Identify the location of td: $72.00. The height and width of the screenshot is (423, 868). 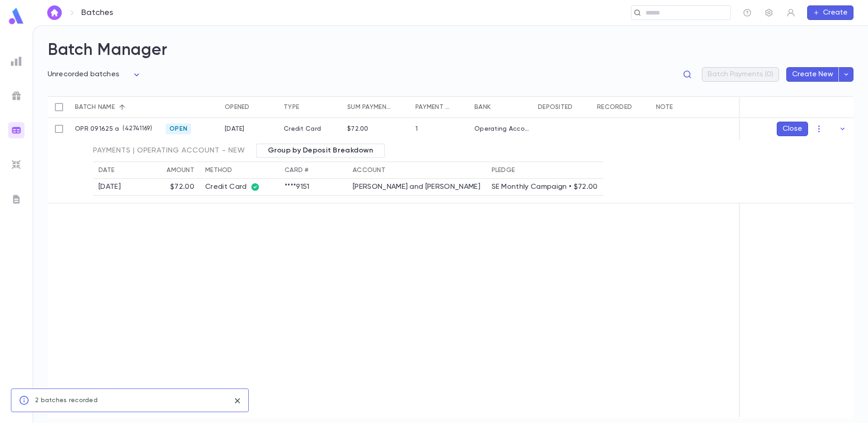
(165, 187).